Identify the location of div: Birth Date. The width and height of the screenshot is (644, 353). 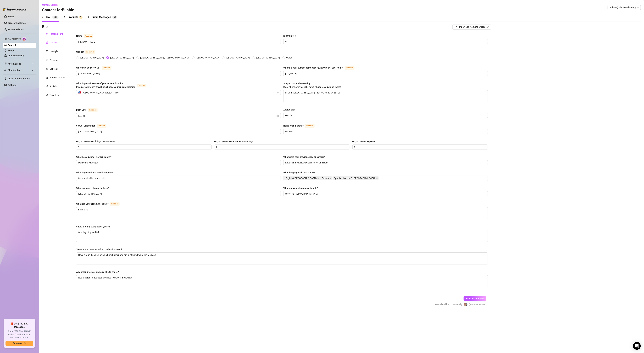
(81, 110).